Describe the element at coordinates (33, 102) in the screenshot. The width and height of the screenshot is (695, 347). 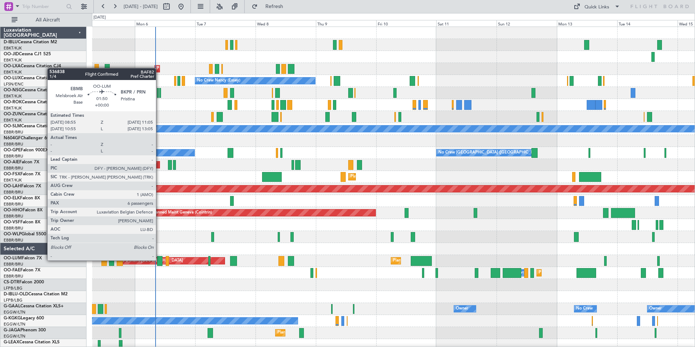
I see `a: OO-ROKCessna Citation CJ4` at that location.